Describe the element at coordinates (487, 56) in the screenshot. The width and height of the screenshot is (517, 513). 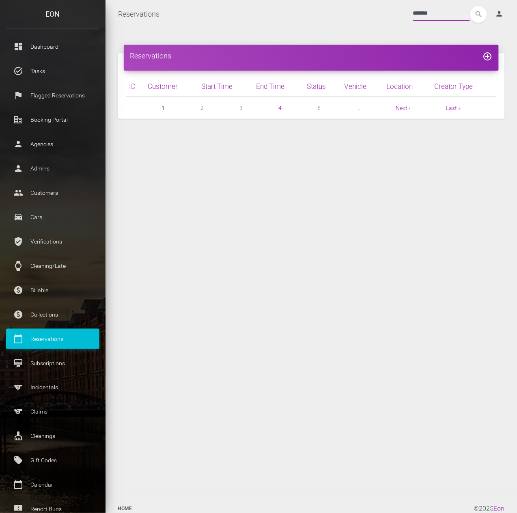
I see `a: add_circle_outline` at that location.